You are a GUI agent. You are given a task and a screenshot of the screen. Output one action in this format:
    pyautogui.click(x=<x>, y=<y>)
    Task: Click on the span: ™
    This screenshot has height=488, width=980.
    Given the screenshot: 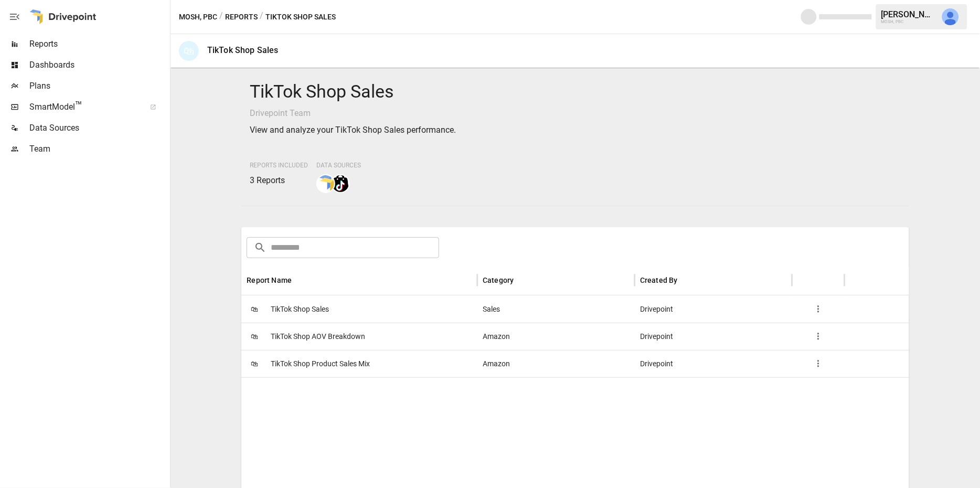 What is the action you would take?
    pyautogui.click(x=79, y=106)
    